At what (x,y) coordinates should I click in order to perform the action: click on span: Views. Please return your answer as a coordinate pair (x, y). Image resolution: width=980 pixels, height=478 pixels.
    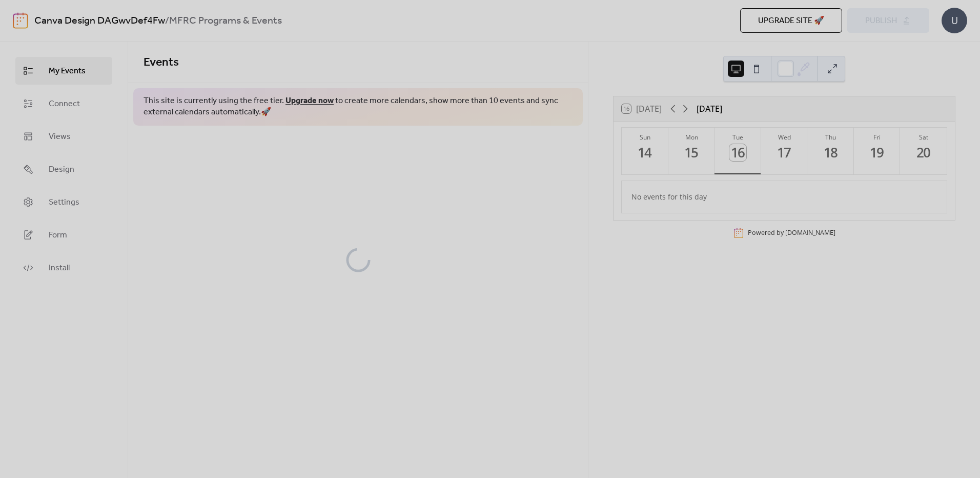
    Looking at the image, I should click on (59, 137).